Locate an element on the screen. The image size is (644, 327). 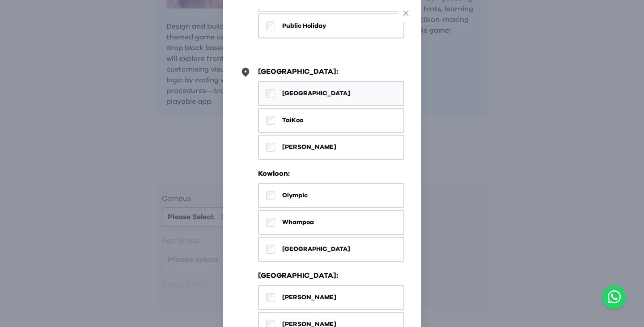
span: Whampoa is located at coordinates (298, 222).